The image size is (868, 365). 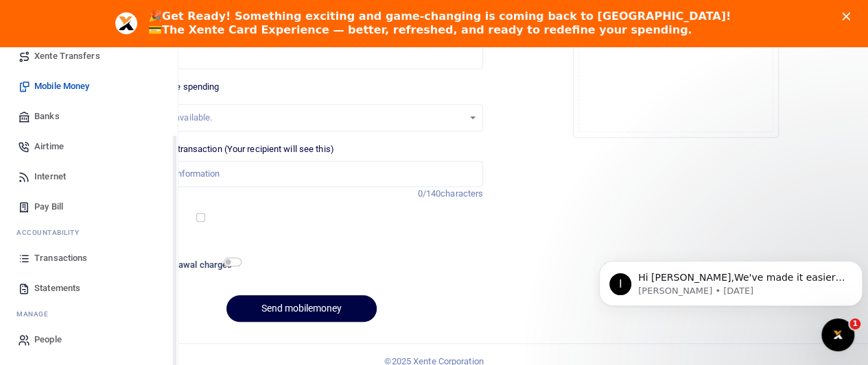 What do you see at coordinates (301, 174) in the screenshot?
I see `input: Enter extra information` at bounding box center [301, 174].